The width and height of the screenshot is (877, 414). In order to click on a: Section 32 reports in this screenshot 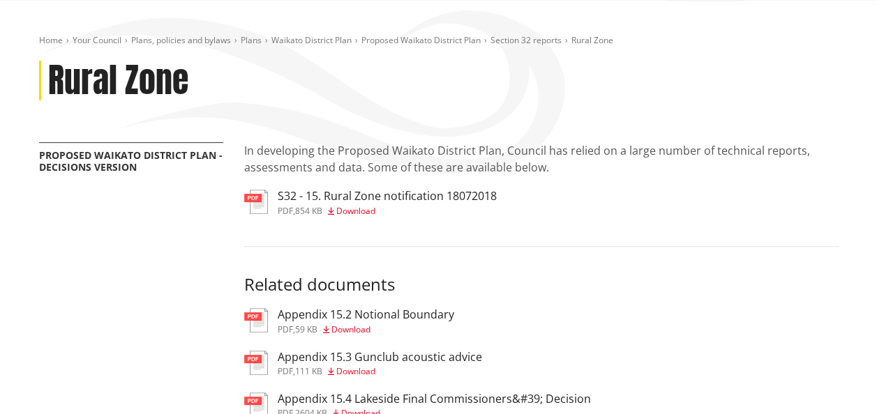, I will do `click(526, 40)`.